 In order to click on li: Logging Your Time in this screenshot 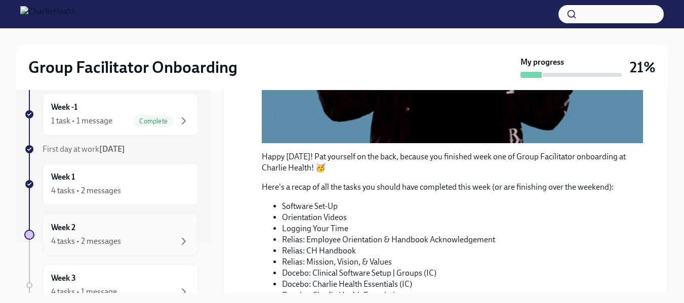, I will do `click(462, 229)`.